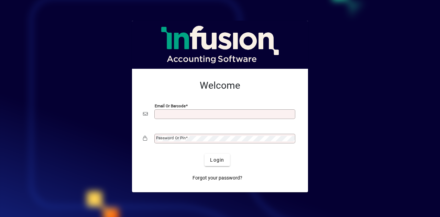 The height and width of the screenshot is (217, 440). I want to click on mat-label: Email or Barcode, so click(170, 106).